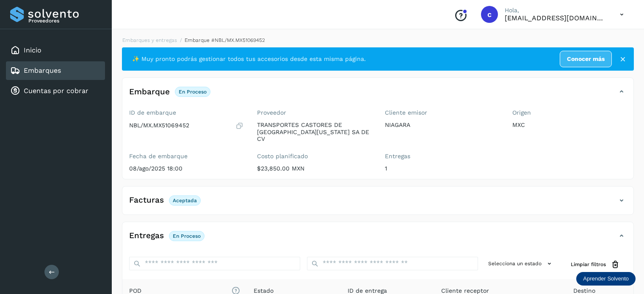 The height and width of the screenshot is (294, 644). Describe the element at coordinates (33, 50) in the screenshot. I see `a: Inicio` at that location.